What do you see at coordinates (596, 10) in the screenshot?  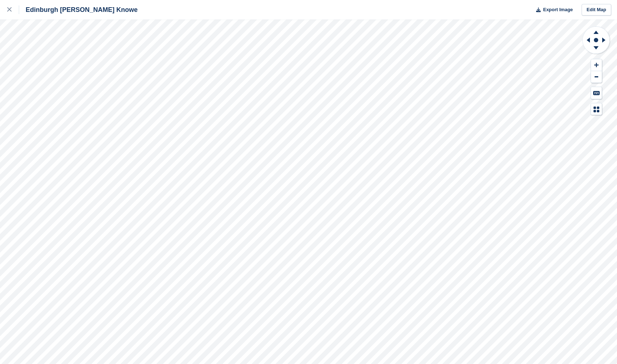 I see `a: Edit Map` at bounding box center [596, 10].